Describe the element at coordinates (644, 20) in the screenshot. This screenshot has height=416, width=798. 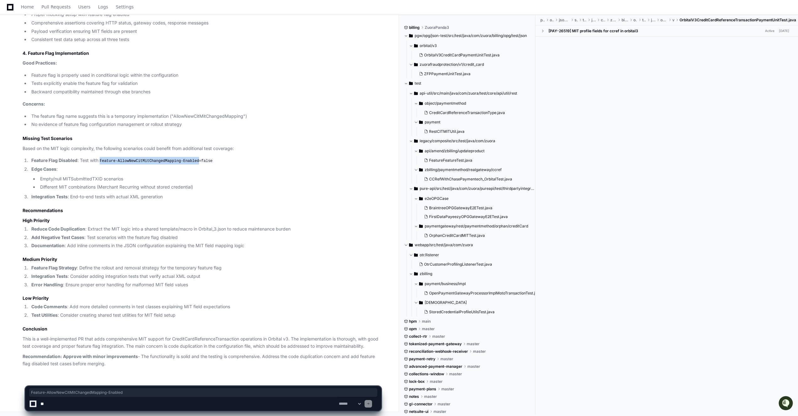
I see `span: test` at that location.